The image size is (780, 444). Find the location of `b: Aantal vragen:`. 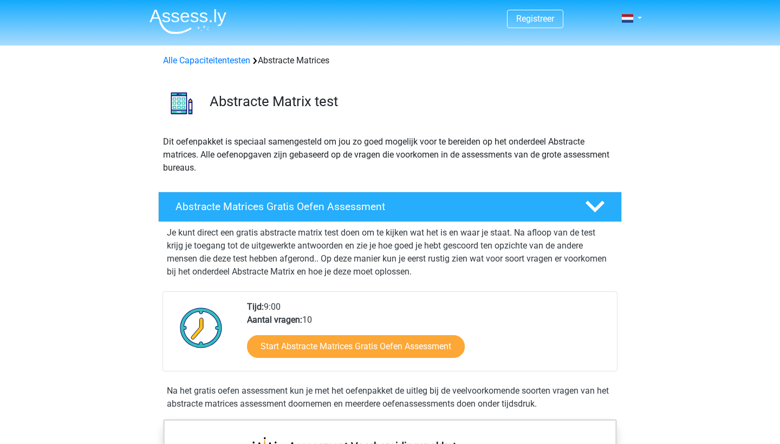

b: Aantal vragen: is located at coordinates (274, 319).